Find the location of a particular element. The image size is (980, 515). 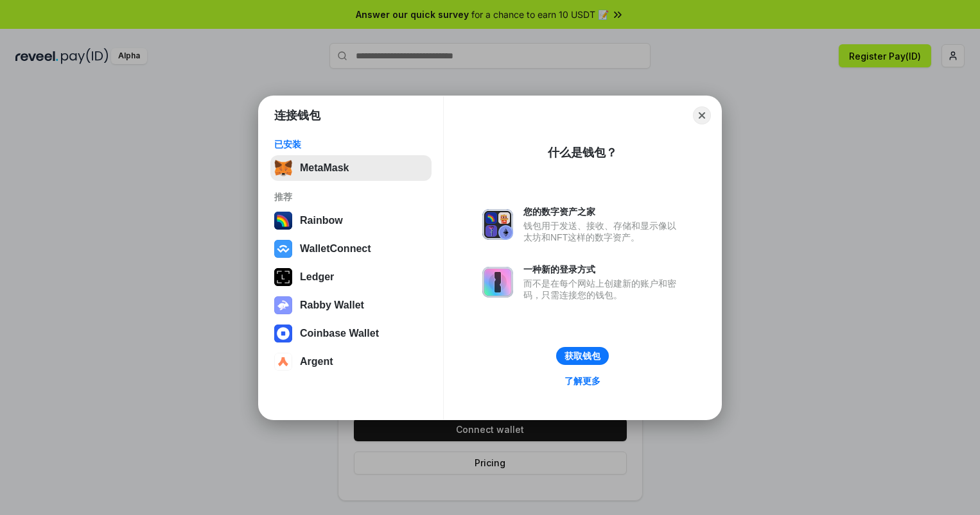

button: Ledger is located at coordinates (351, 278).